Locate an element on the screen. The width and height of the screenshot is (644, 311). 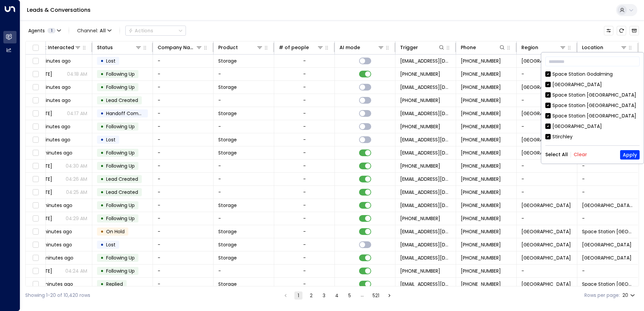
p: 04:24 AM is located at coordinates (76, 271).